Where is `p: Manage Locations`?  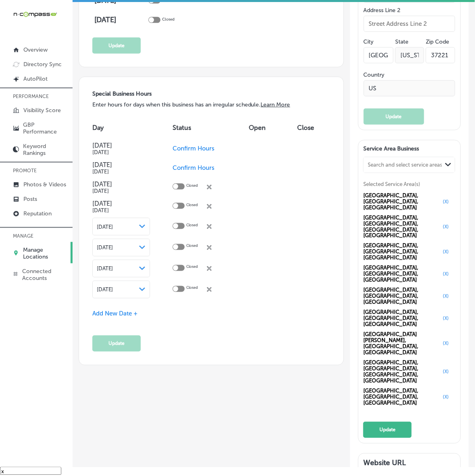
p: Manage Locations is located at coordinates (45, 254).